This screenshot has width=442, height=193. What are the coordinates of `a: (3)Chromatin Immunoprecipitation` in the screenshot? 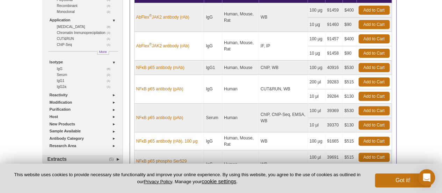 It's located at (86, 33).